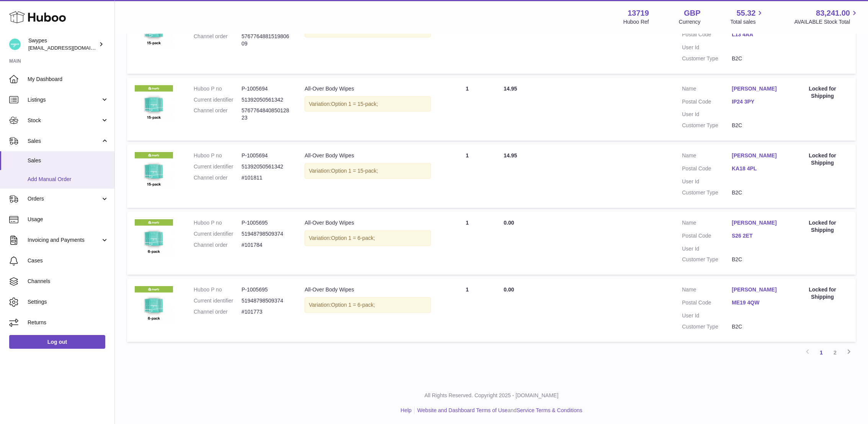 This screenshot has width=868, height=424. Describe the element at coordinates (265, 290) in the screenshot. I see `dd: P-1005695` at that location.